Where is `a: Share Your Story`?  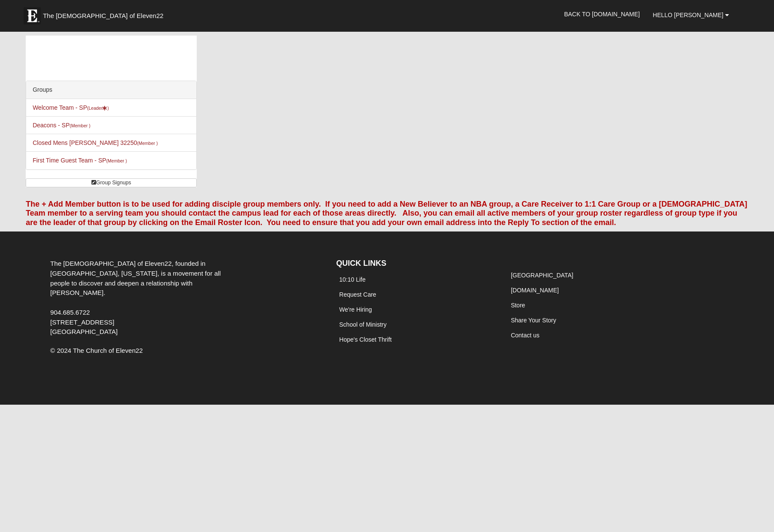 a: Share Your Story is located at coordinates (534, 320).